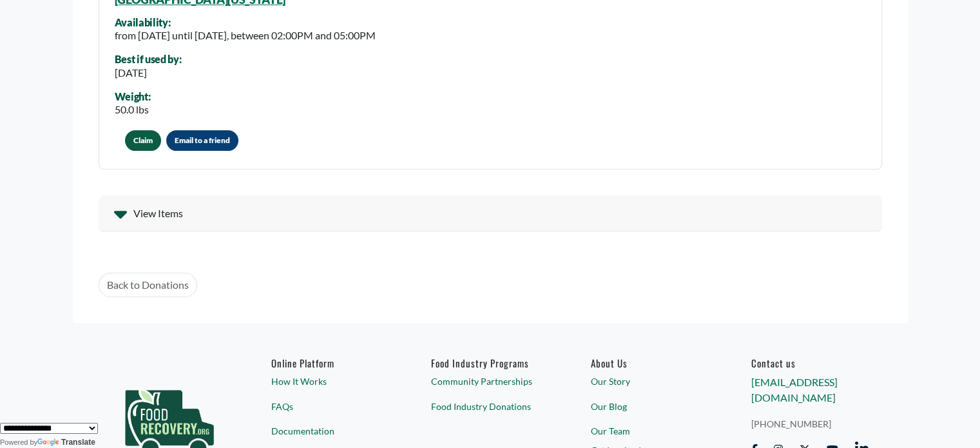 Image resolution: width=980 pixels, height=448 pixels. I want to click on a: Food Industry Donations, so click(490, 406).